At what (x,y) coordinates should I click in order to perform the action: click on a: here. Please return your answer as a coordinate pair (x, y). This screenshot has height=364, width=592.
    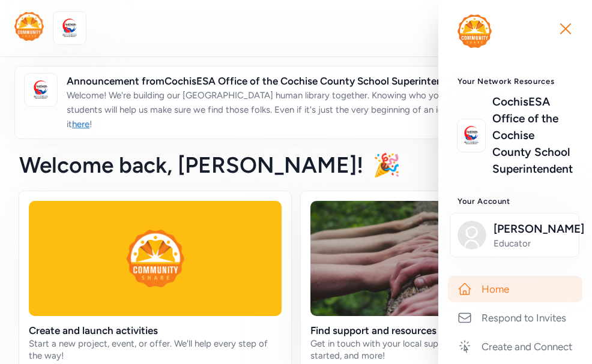
    Looking at the image, I should click on (81, 124).